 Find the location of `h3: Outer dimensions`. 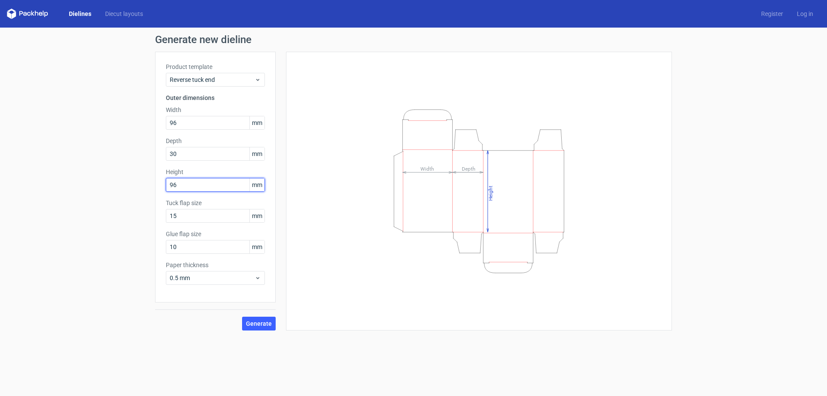

h3: Outer dimensions is located at coordinates (215, 98).